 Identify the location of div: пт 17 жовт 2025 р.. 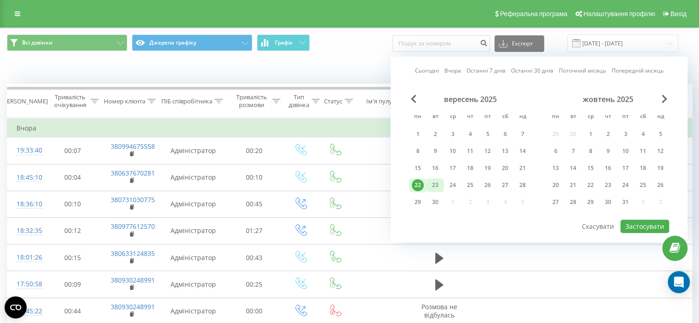
(625, 168).